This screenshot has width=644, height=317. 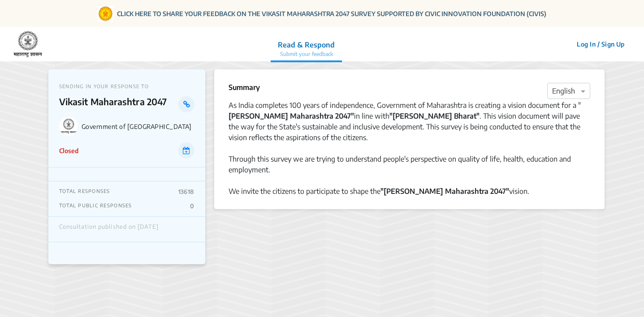 What do you see at coordinates (409, 121) in the screenshot?
I see `div: As India completes 100 years of independence, Government of Maharashtra is creating a vision docu...` at bounding box center [409, 121].